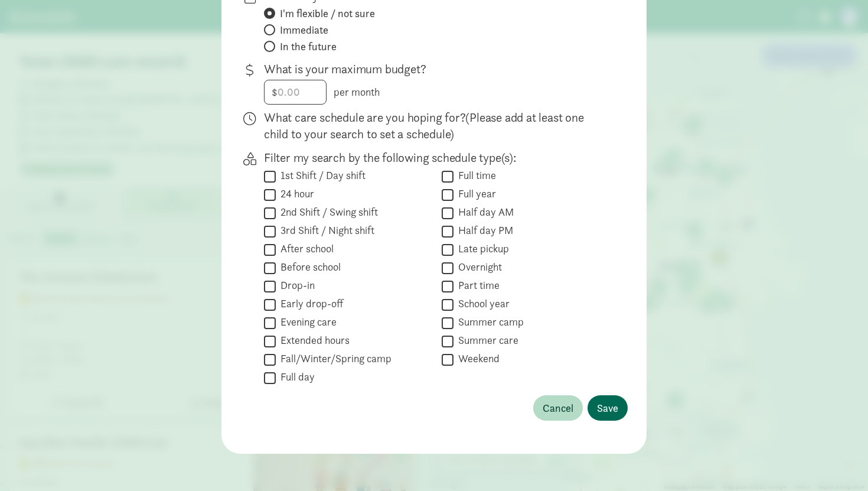  Describe the element at coordinates (483, 230) in the screenshot. I see `label: Half day PM` at that location.